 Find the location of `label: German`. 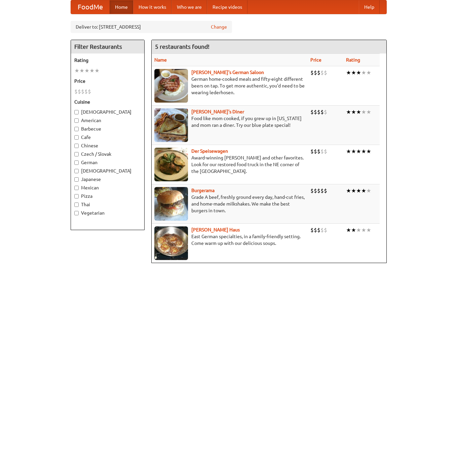

label: German is located at coordinates (108, 162).